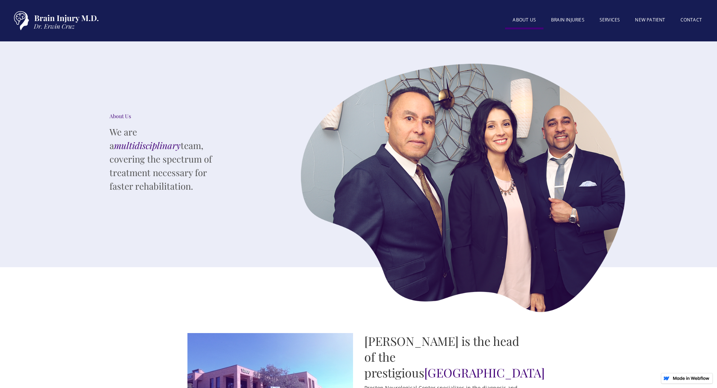  Describe the element at coordinates (525, 21) in the screenshot. I see `a: About US` at that location.